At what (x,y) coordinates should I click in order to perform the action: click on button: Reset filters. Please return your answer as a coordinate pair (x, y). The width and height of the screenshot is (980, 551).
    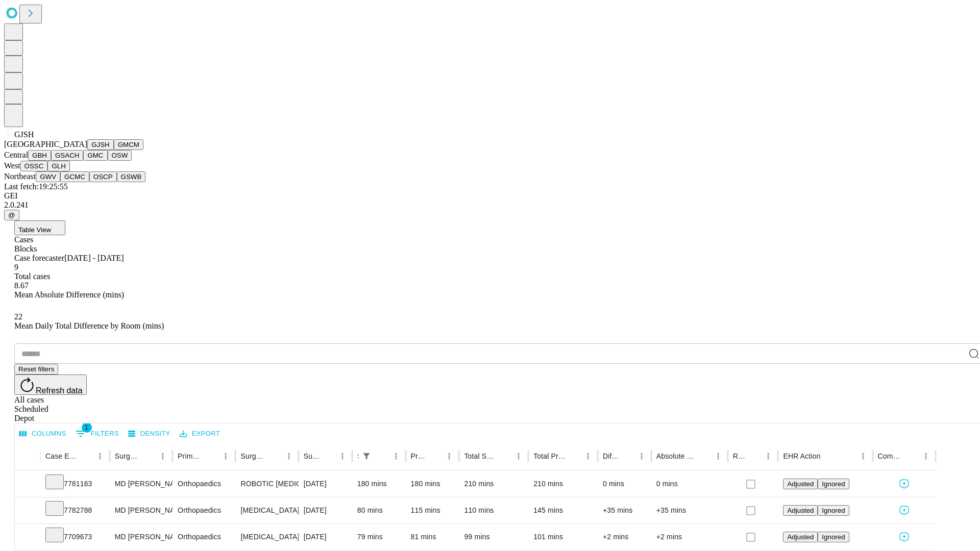
    Looking at the image, I should click on (36, 369).